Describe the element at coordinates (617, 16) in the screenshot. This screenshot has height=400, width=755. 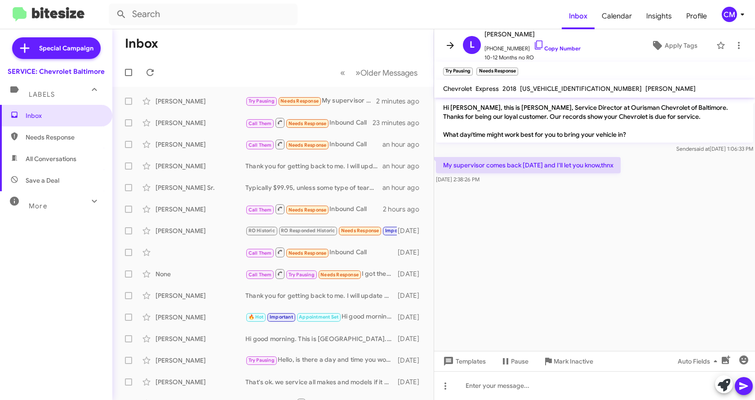
I see `span: Calendar` at that location.